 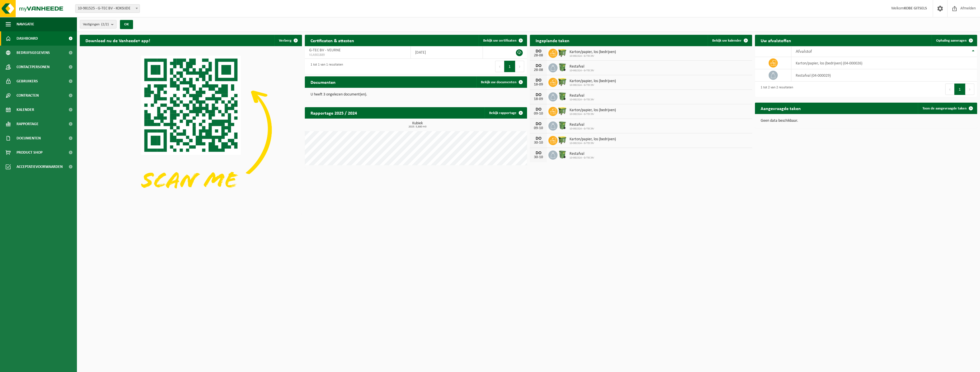 I want to click on span: Acceptatievoorwaarden, so click(x=40, y=167).